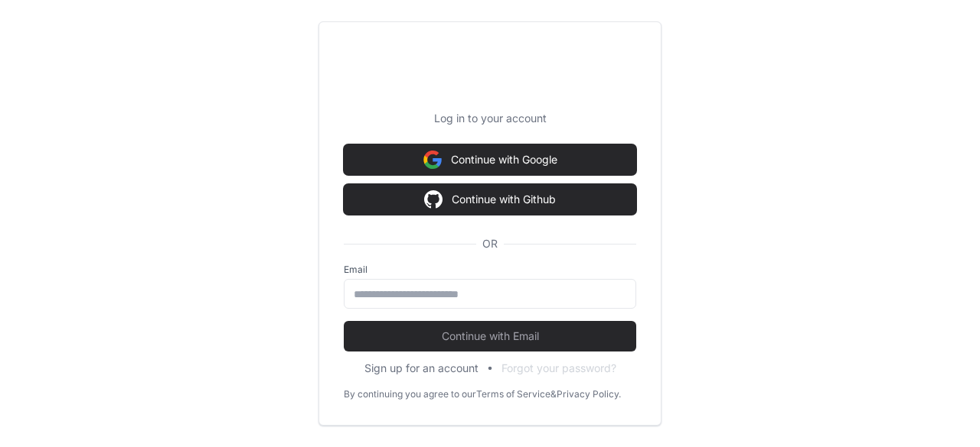  What do you see at coordinates (589, 395) in the screenshot?
I see `a: Privacy Policy.` at bounding box center [589, 395].